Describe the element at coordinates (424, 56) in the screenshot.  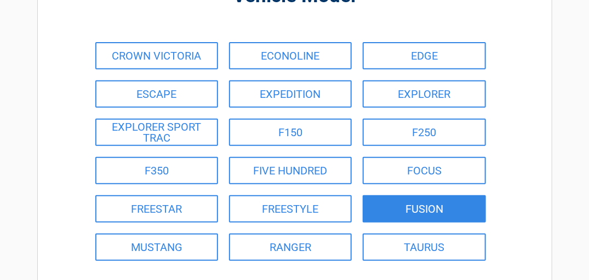
I see `a: EDGE` at that location.